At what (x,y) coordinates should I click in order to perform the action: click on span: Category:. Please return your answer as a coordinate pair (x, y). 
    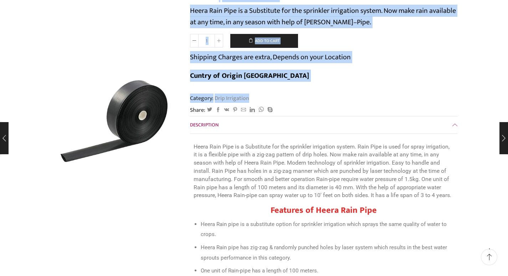
    Looking at the image, I should click on (220, 98).